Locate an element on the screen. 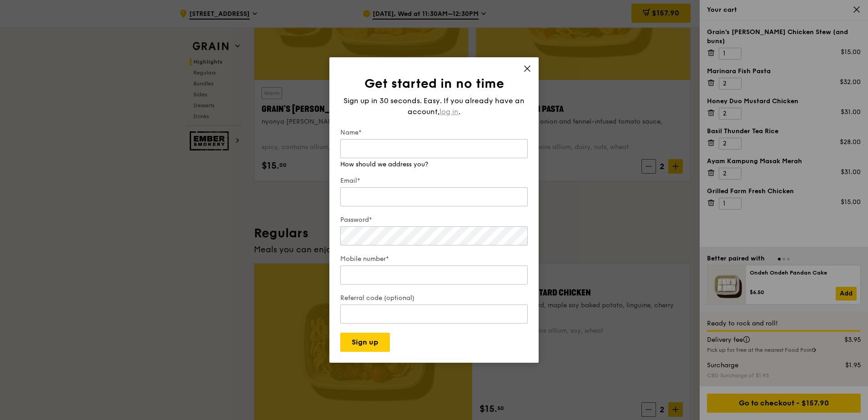 This screenshot has height=420, width=868. label: Password* is located at coordinates (434, 220).